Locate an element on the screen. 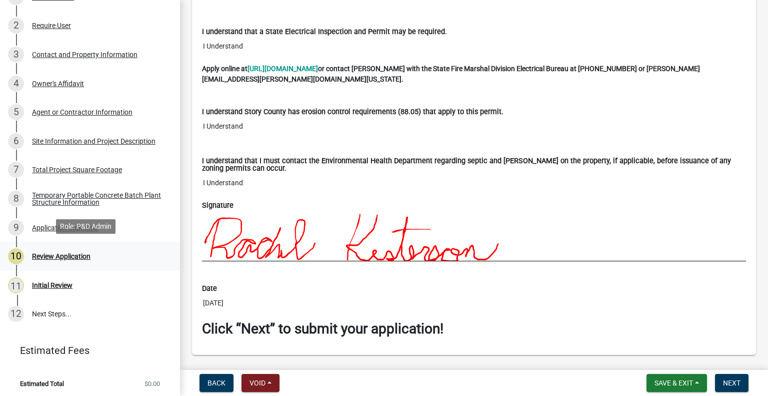  div: 9 is located at coordinates (16, 228).